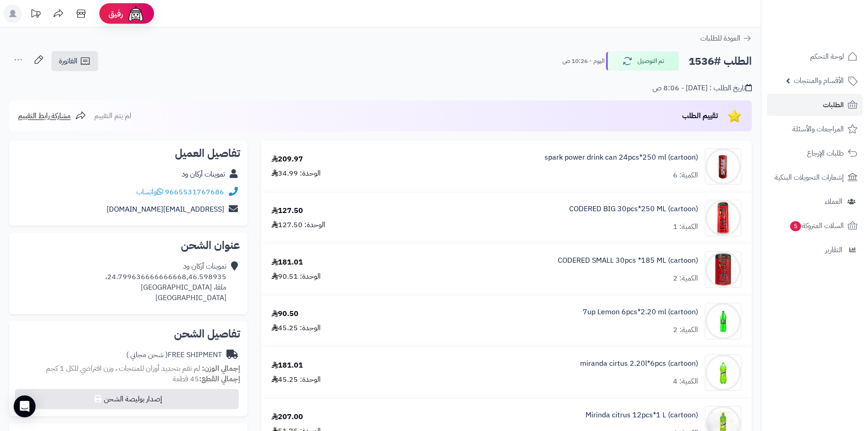 The height and width of the screenshot is (431, 868). What do you see at coordinates (723, 167) in the screenshot?
I see `img: 1747517517-f85b5201-d493-429b-b138-9978c401-90x90.jpg` at bounding box center [723, 167].